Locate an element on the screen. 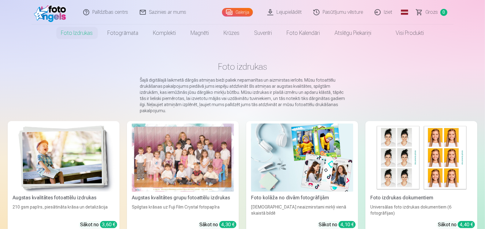 The image size is (485, 229). div: Augstas kvalitātes grupu fotoattēlu izdrukas is located at coordinates (183, 198).